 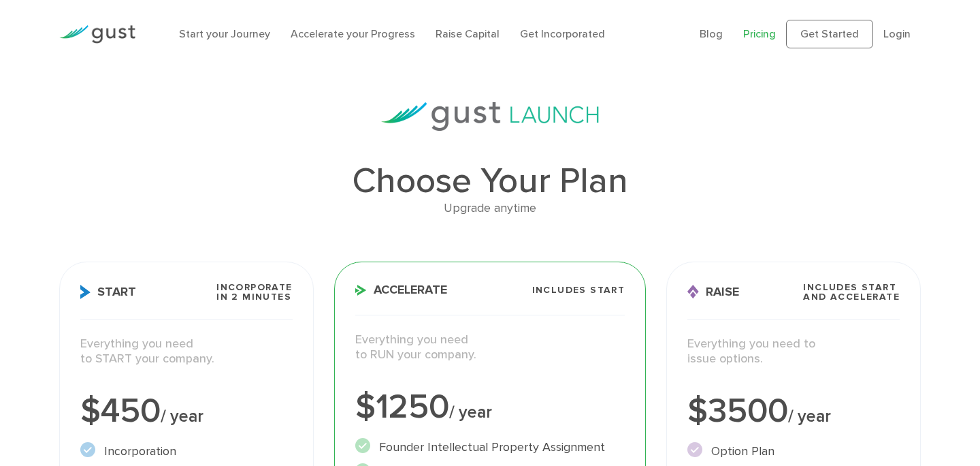 I want to click on a: Get Incorporated, so click(x=562, y=33).